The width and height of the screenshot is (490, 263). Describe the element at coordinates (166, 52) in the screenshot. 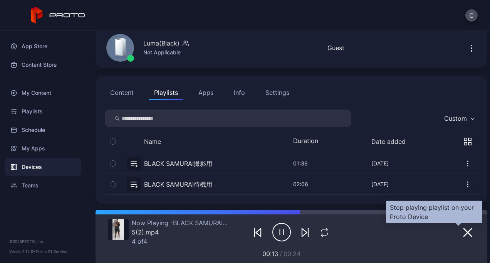

I see `div: Not Applicable` at that location.